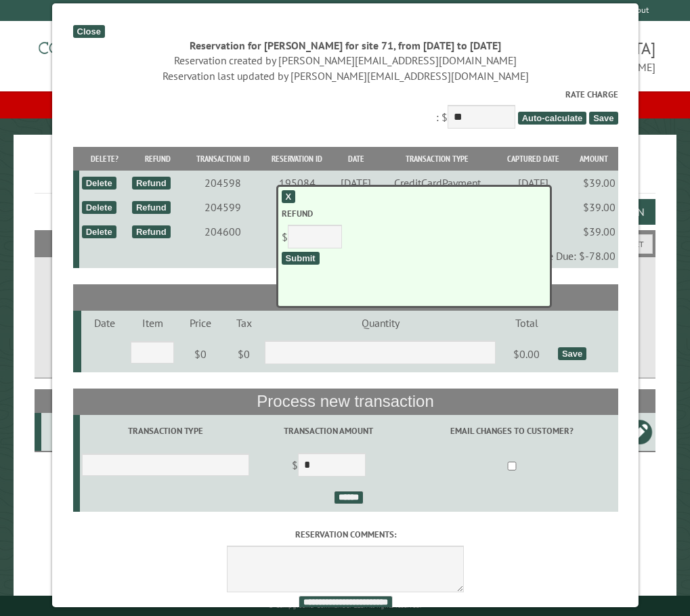 This screenshot has width=690, height=616. Describe the element at coordinates (512, 431) in the screenshot. I see `label: Email changes to customer?` at that location.